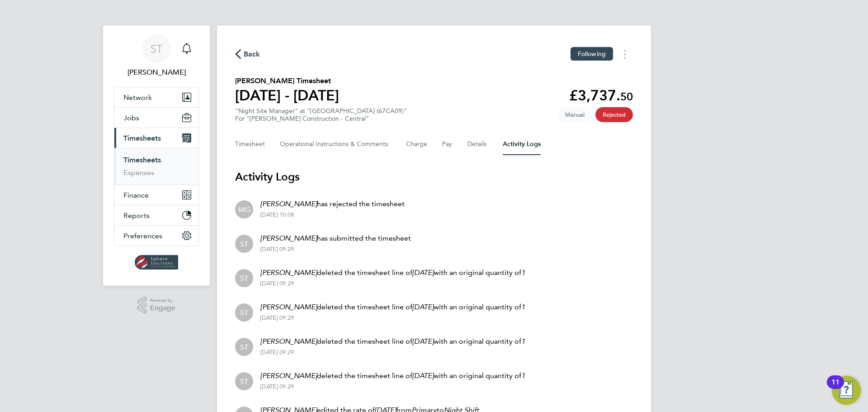  Describe the element at coordinates (156, 118) in the screenshot. I see `button: Jobs` at that location.